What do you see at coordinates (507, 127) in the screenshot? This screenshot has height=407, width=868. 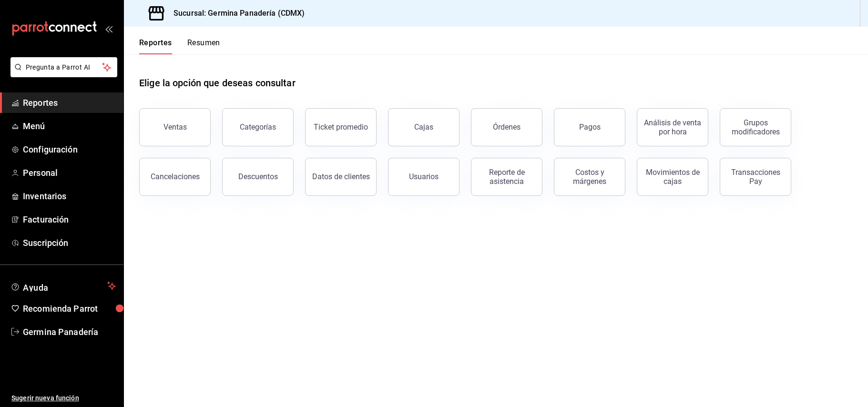 I see `div: Órdenes` at bounding box center [507, 127].